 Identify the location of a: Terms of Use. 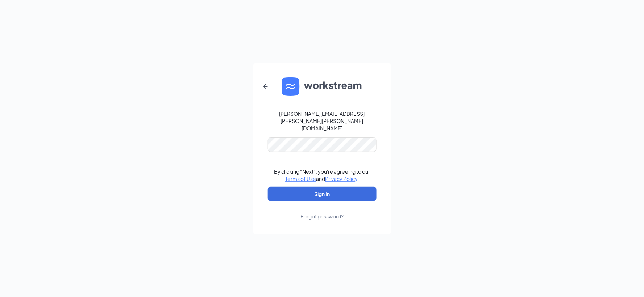
(301, 179).